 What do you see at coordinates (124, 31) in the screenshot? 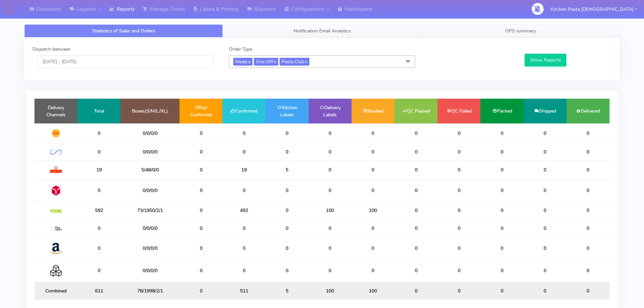
I see `span: Statistics of Sales and Orders` at bounding box center [124, 31].